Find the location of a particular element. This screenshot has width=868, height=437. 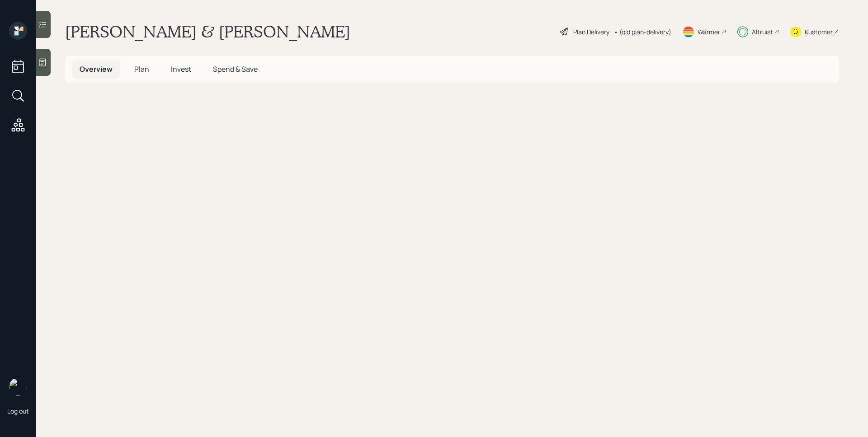

div: Warmer is located at coordinates (709, 32).